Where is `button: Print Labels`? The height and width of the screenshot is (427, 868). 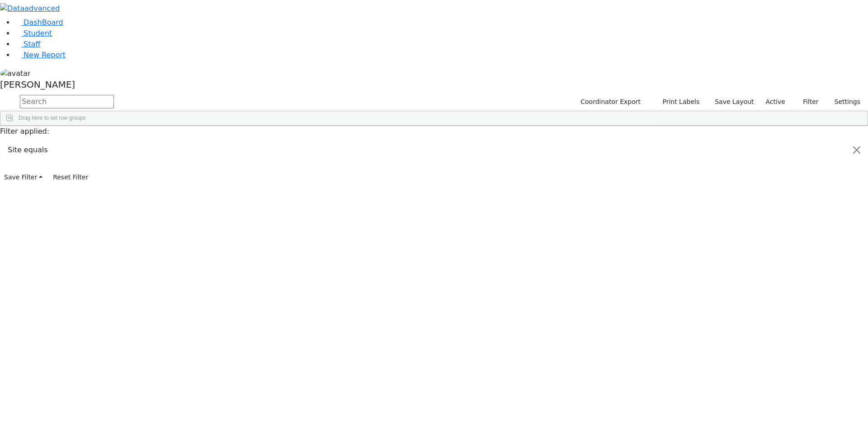 button: Print Labels is located at coordinates (677, 102).